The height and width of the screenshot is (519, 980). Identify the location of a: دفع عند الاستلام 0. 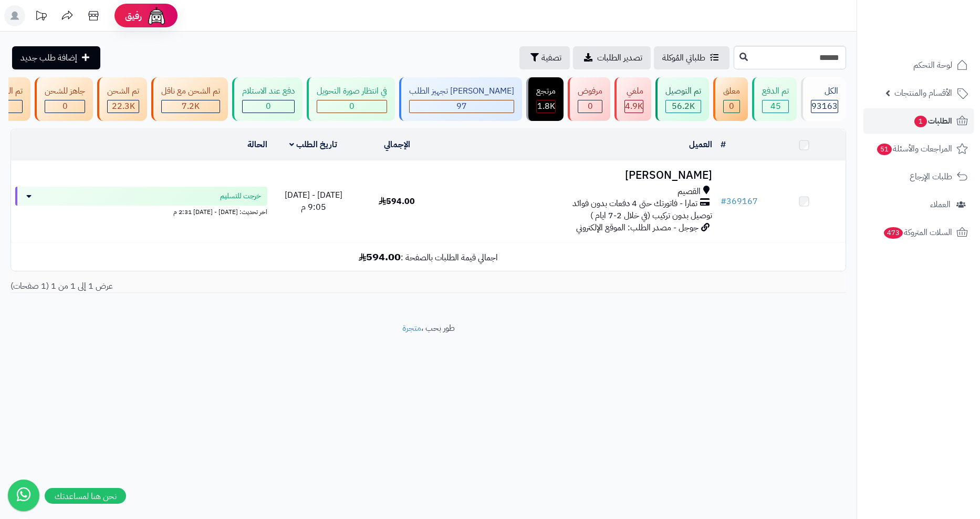
(267, 99).